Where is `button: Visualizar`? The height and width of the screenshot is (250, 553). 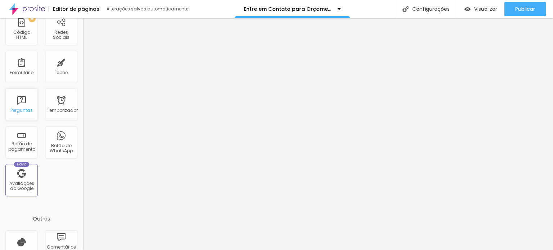 button: Visualizar is located at coordinates (481, 9).